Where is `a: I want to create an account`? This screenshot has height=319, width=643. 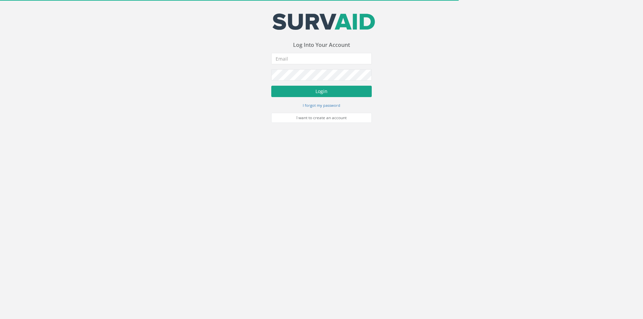 a: I want to create an account is located at coordinates (321, 118).